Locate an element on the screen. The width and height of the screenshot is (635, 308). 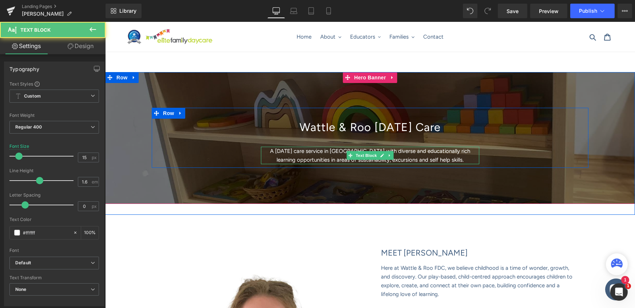
b: None is located at coordinates (21, 289).